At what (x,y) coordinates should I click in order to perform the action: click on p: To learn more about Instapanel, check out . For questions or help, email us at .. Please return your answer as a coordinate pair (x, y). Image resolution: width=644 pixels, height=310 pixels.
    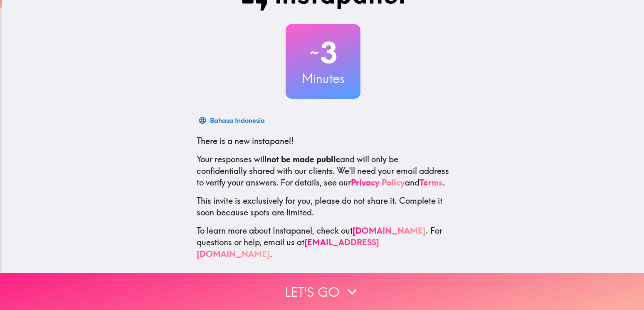
    Looking at the image, I should click on (323, 242).